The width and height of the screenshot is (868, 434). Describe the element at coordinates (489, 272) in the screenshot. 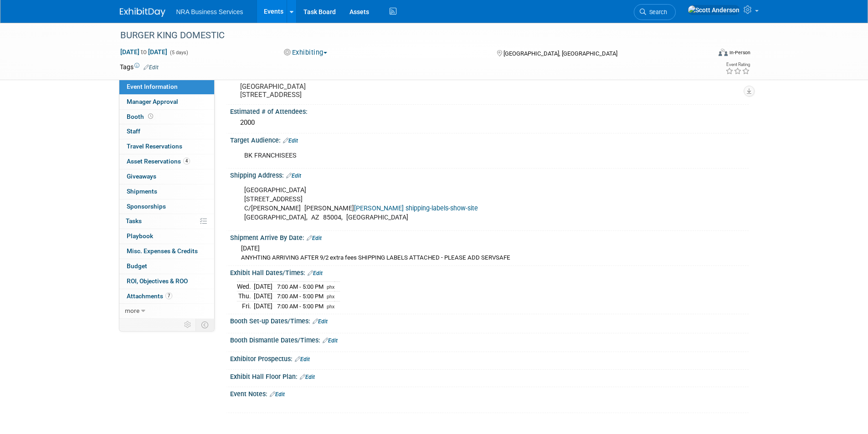

I see `div: Exhibit Hall Dates/Times:` at that location.